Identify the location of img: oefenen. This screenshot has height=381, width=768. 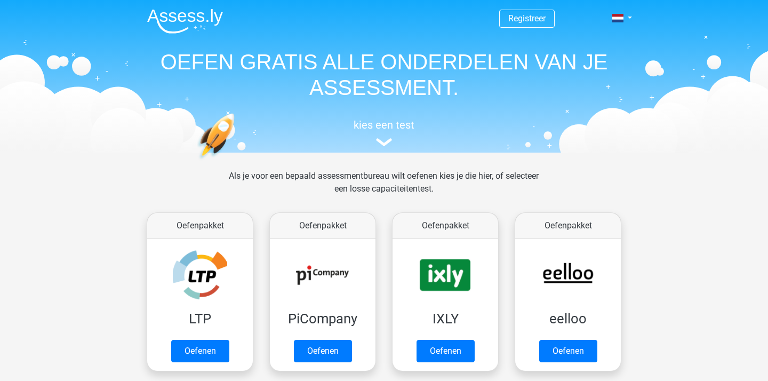
(236, 161).